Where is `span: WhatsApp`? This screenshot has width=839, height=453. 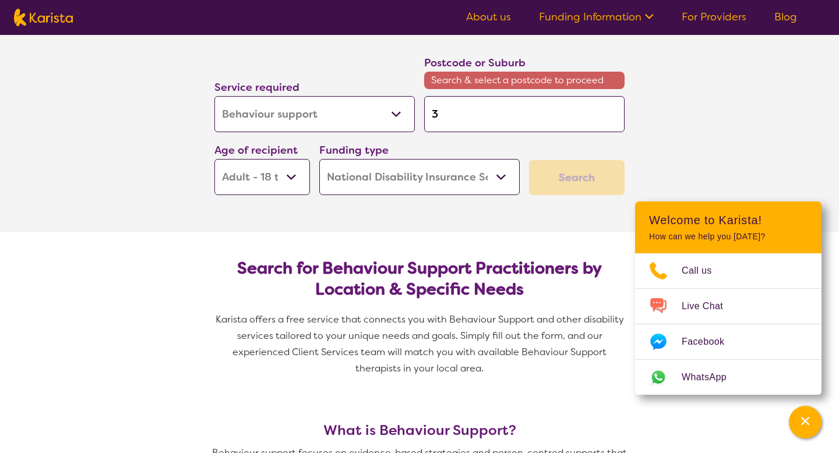 span: WhatsApp is located at coordinates (711, 377).